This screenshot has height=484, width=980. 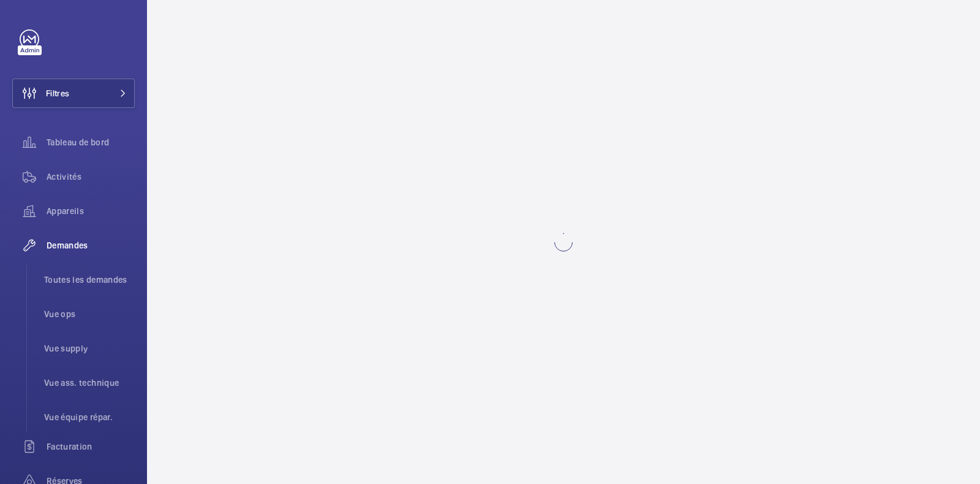 I want to click on span: Activités, so click(x=91, y=176).